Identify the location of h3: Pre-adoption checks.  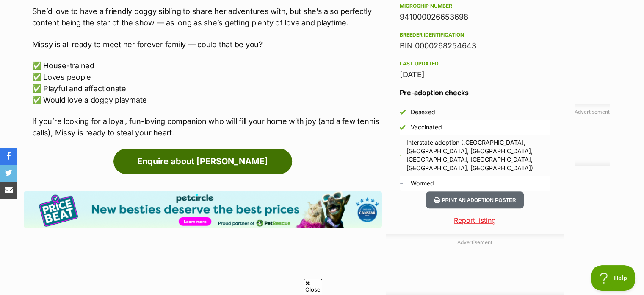
(475, 93).